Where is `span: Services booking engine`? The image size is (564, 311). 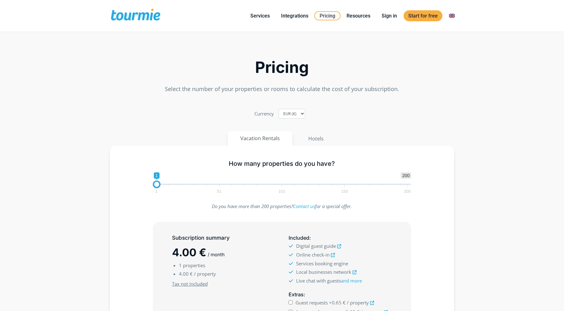
span: Services booking engine is located at coordinates (322, 264).